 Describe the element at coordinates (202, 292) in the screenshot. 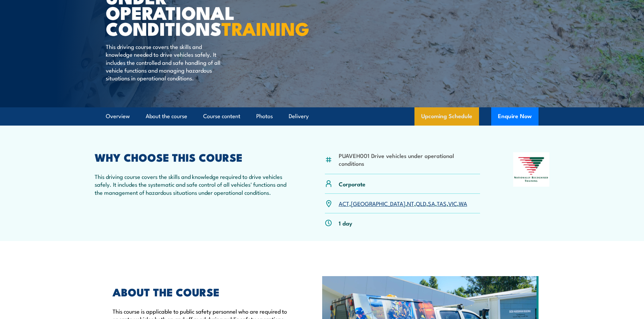

I see `h2: ABOUT THE COURSE` at that location.